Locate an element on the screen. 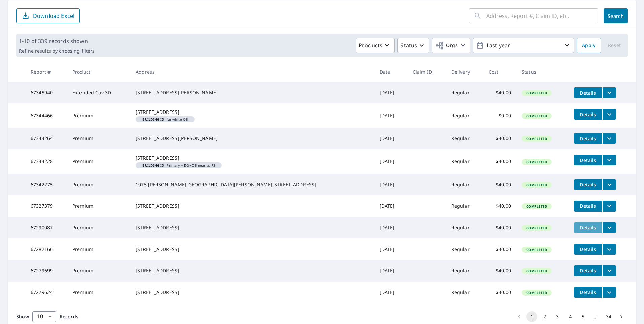 The image size is (644, 324). td: 67279624 is located at coordinates (46, 292).